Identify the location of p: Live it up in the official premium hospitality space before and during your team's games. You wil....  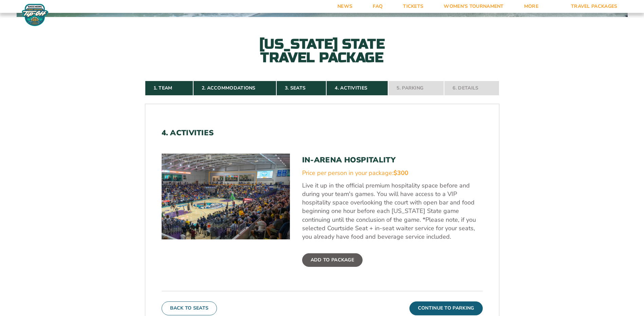
(392, 211).